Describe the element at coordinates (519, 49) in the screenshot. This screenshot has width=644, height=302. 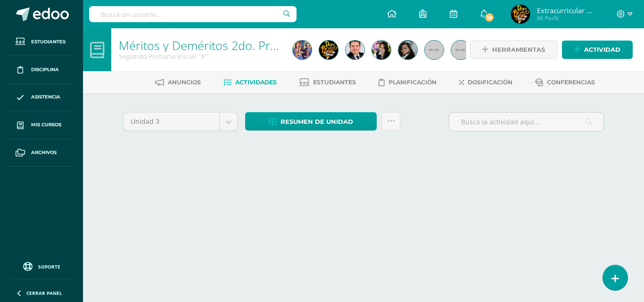
I see `span: Herramientas` at that location.